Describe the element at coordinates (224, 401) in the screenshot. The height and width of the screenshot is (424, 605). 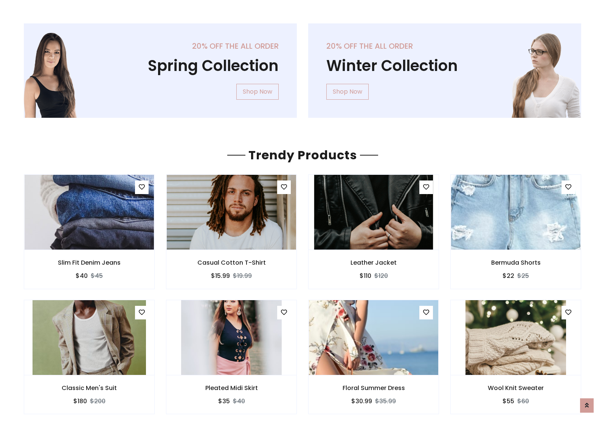
I see `h6: $35` at that location.